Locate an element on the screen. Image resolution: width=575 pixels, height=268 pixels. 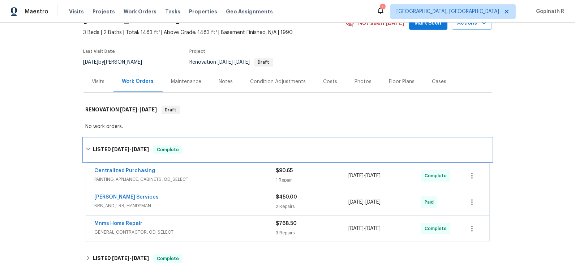
div: Maintenance is located at coordinates (187, 82).